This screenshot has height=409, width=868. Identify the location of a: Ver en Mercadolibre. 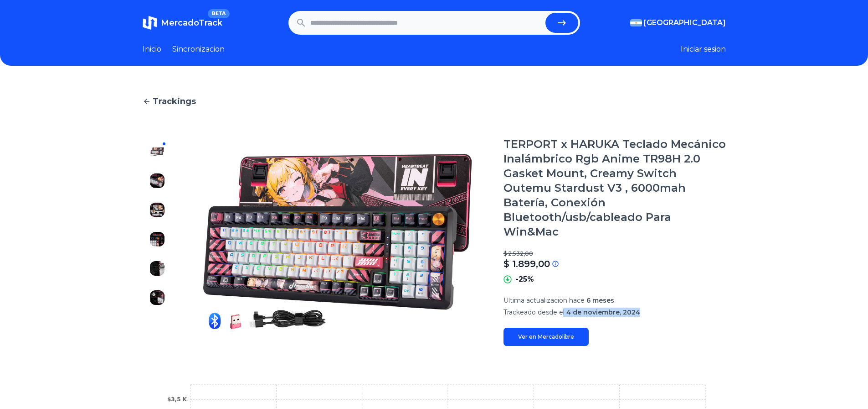
(546, 337).